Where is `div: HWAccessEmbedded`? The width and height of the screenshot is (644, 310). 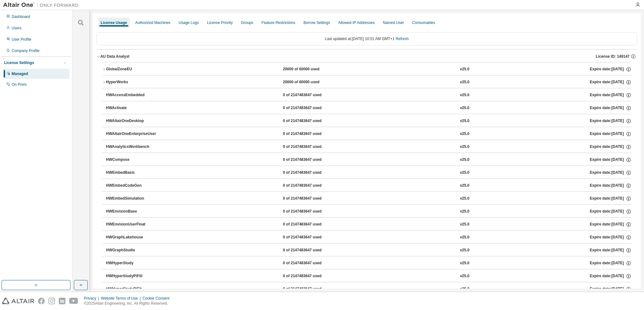 div: HWAccessEmbedded is located at coordinates (134, 95).